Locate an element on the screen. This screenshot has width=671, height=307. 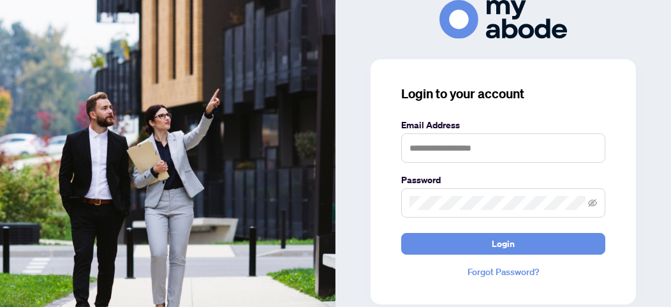
label: Email Address is located at coordinates (503, 125).